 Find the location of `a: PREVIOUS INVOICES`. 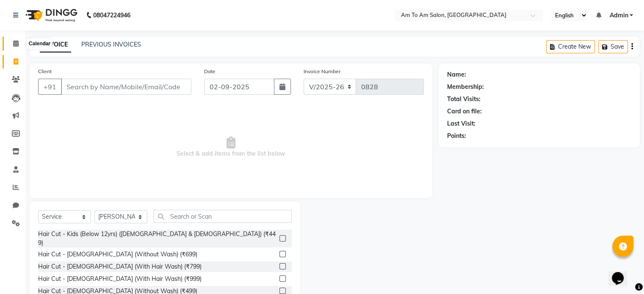

a: PREVIOUS INVOICES is located at coordinates (111, 44).